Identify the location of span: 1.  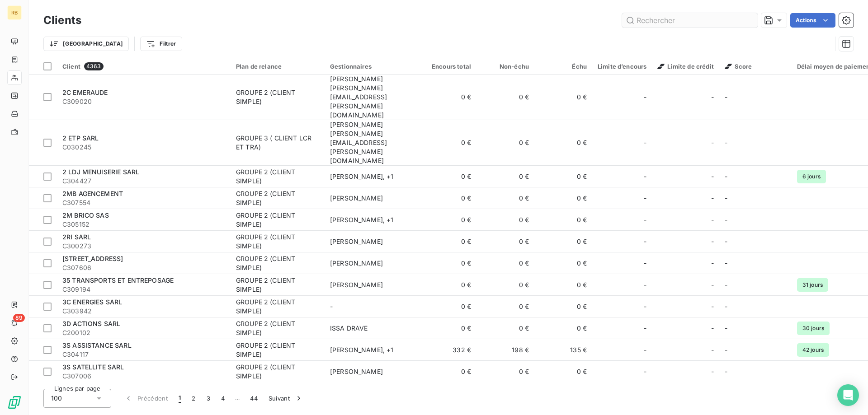
(180, 398).